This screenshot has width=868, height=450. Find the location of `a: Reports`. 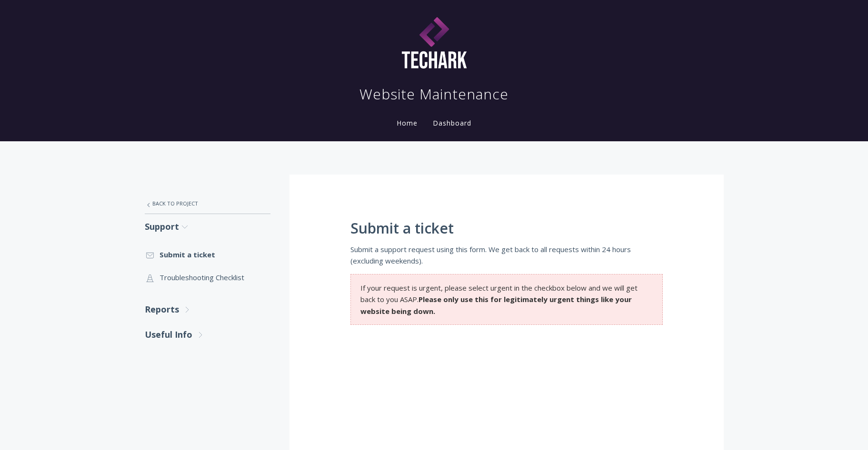

a: Reports is located at coordinates (207, 310).